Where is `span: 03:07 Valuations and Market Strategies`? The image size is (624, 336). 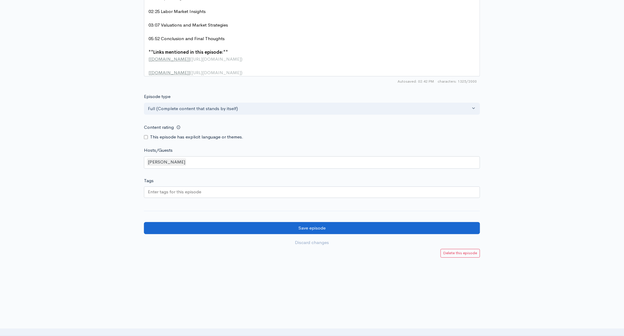
span: 03:07 Valuations and Market Strategies is located at coordinates (188, 25).